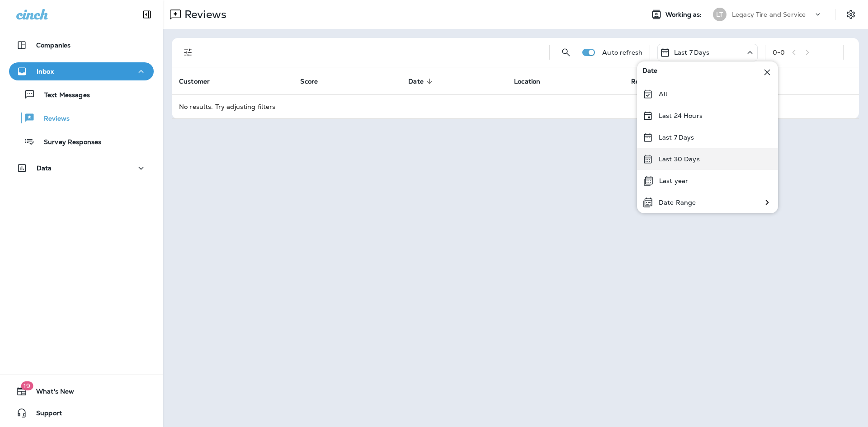  I want to click on p: All, so click(663, 94).